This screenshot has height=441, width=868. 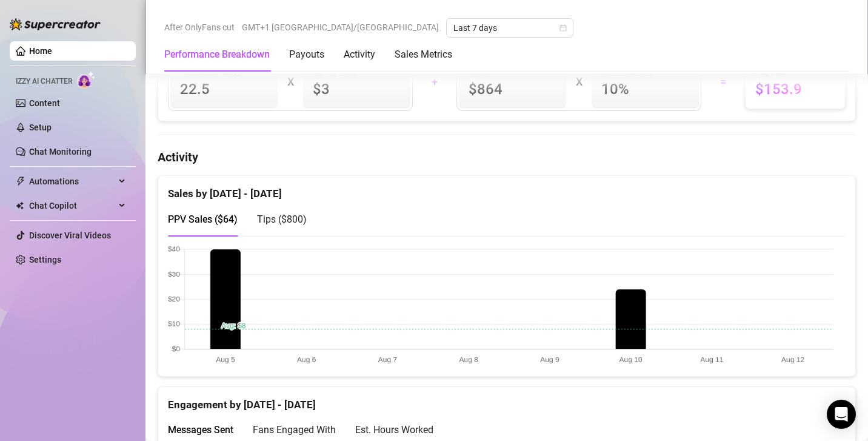 What do you see at coordinates (307, 54) in the screenshot?
I see `div: Payouts` at bounding box center [307, 54].